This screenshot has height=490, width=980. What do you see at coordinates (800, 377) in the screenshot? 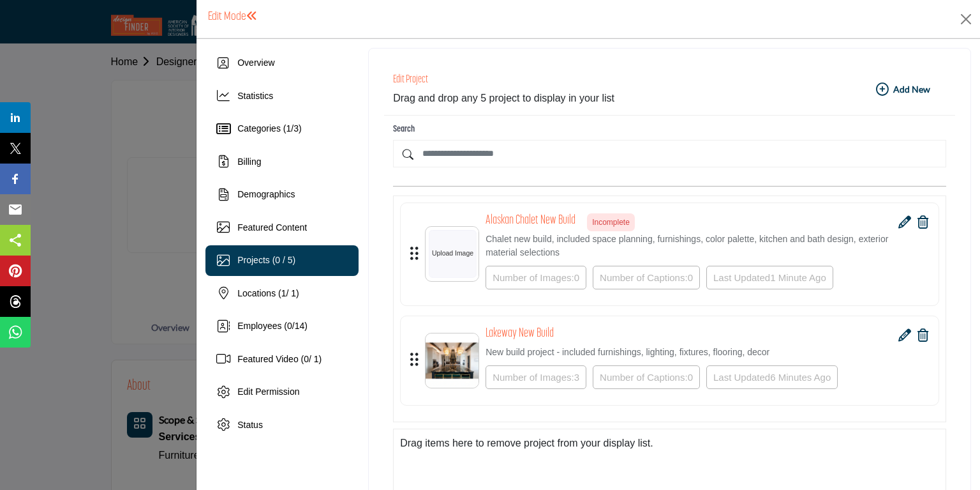
I see `span: 6 Minutes Ago` at bounding box center [800, 377].